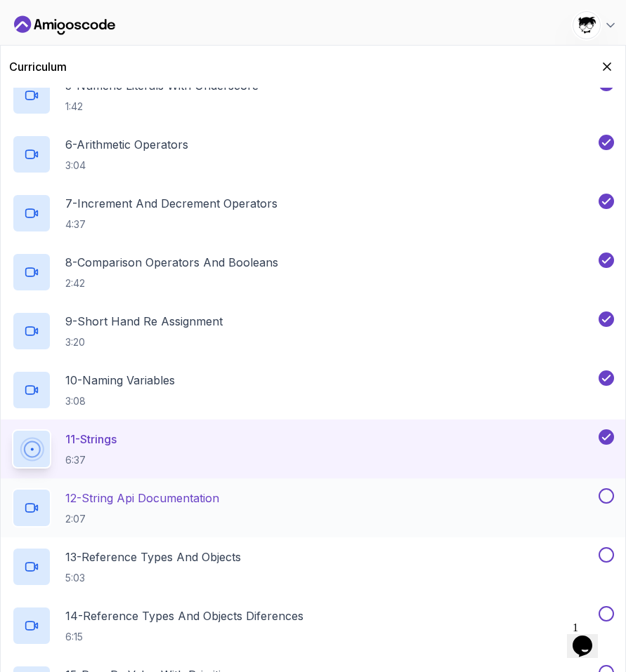 The height and width of the screenshot is (672, 626). What do you see at coordinates (184, 616) in the screenshot?
I see `p: 14 - Reference Types And Objects Diferences` at bounding box center [184, 616].